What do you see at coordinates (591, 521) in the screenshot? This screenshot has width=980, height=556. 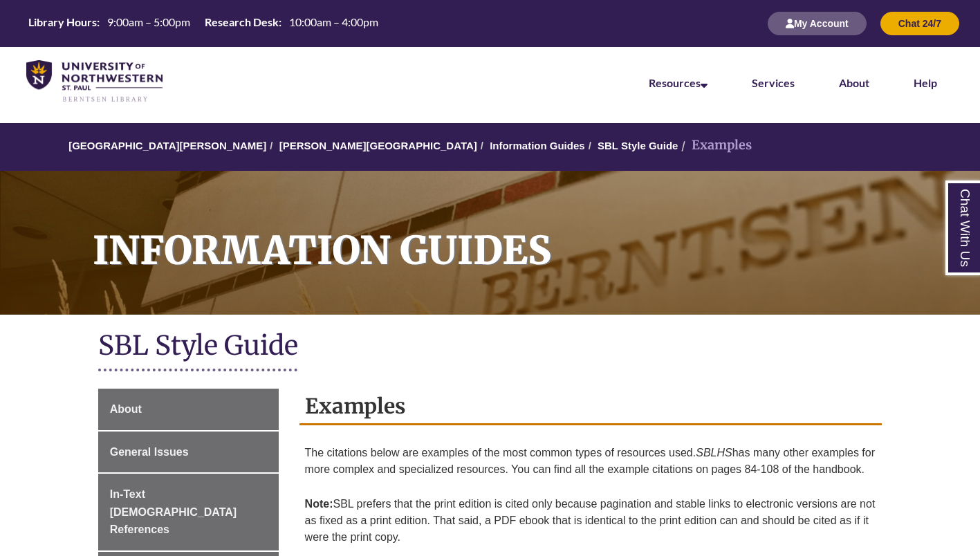 I see `p: SBL prefers that the print edition is cited only because pagination and stable links to electroni...` at bounding box center [591, 521].